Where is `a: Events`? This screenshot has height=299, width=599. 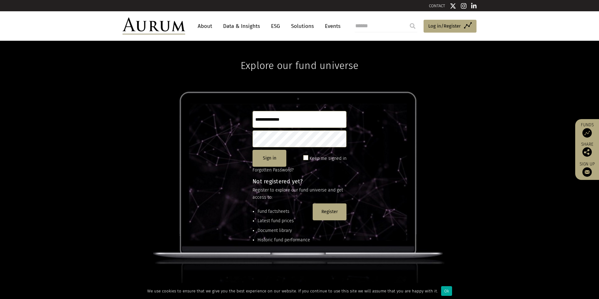 a: Events is located at coordinates (331, 26).